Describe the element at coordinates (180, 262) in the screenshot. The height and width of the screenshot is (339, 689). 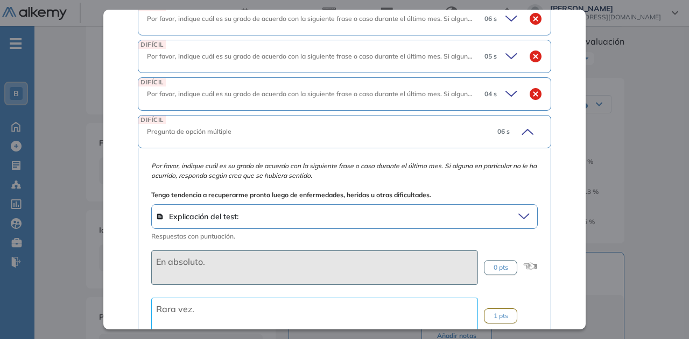
I see `span: En absoluto.` at that location.